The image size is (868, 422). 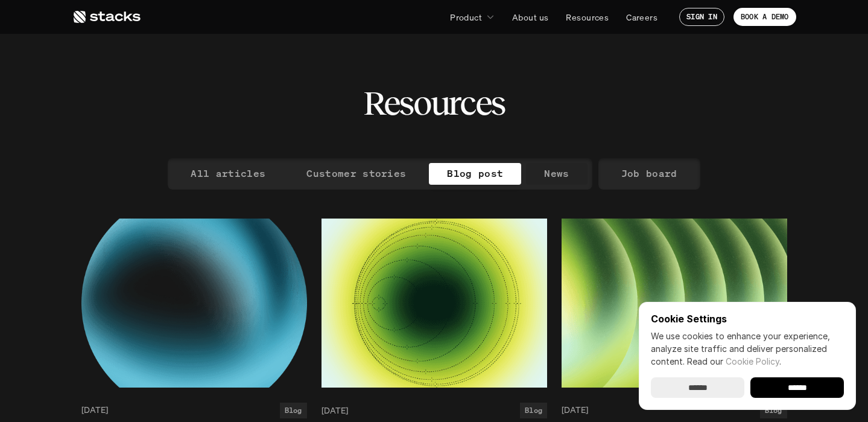 I want to click on p: Job board, so click(x=649, y=173).